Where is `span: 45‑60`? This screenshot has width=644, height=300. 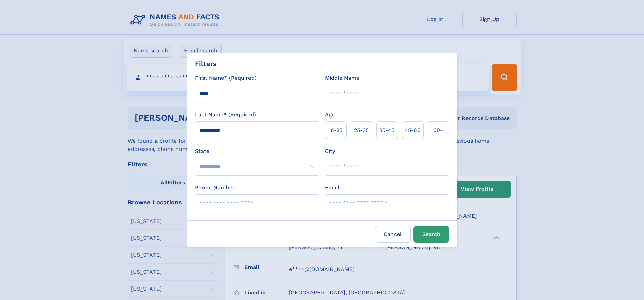 span: 45‑60 is located at coordinates (413, 130).